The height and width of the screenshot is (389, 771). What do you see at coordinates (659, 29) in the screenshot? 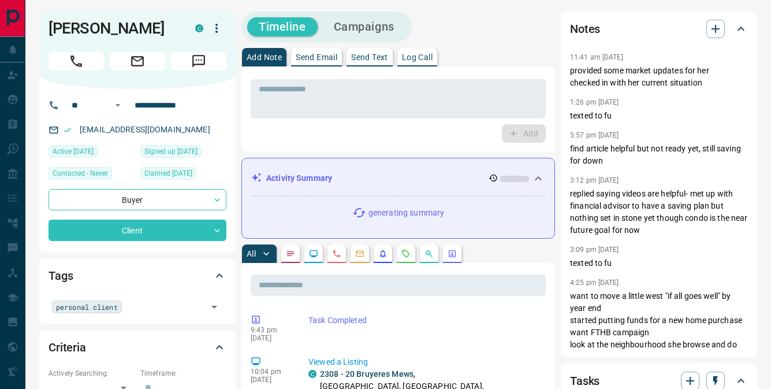
I see `div: Notes` at bounding box center [659, 29].